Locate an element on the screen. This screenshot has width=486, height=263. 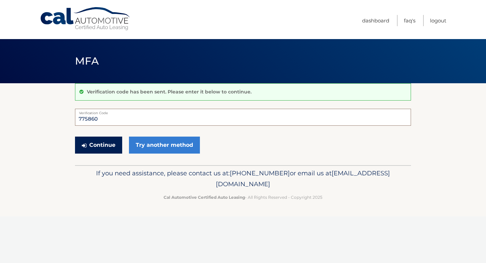
strong: Cal Automotive Certified Auto Leasing is located at coordinates (204, 197).